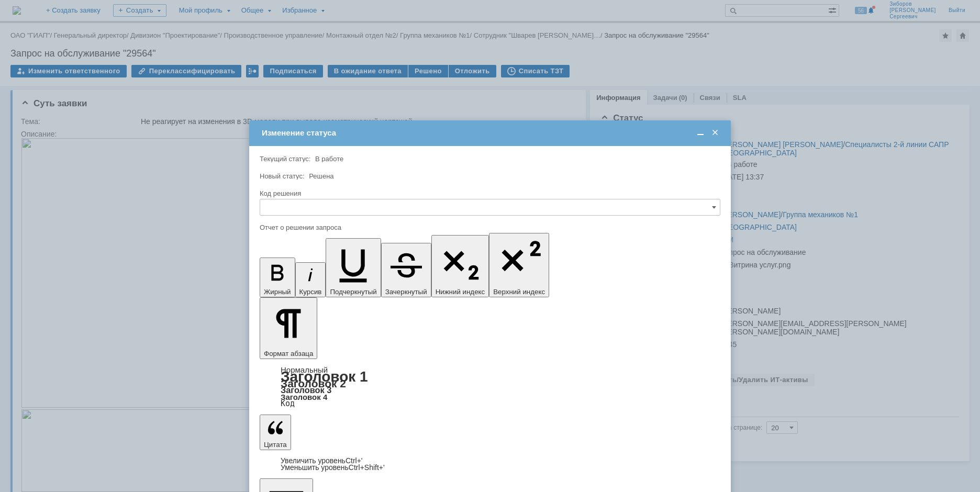 This screenshot has height=492, width=980. What do you see at coordinates (490, 387) in the screenshot?
I see `div: Формат абзаца` at bounding box center [490, 387].